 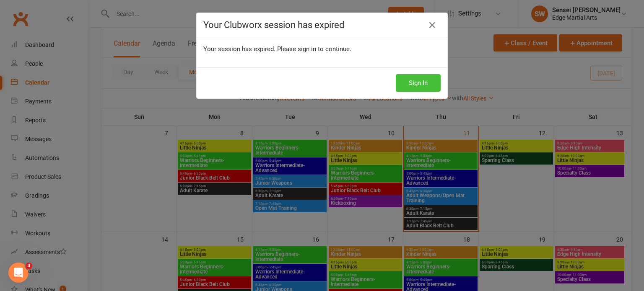 What do you see at coordinates (418, 83) in the screenshot?
I see `button: Sign In` at bounding box center [418, 83].